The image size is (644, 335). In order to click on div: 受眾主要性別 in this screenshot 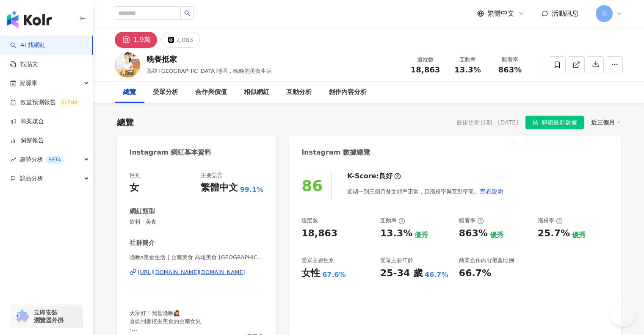, I will do `click(318, 260)`.